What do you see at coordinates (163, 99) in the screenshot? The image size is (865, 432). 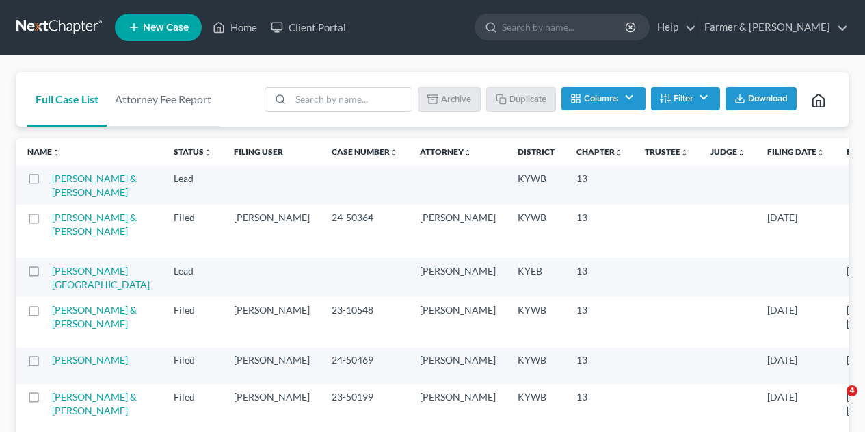 I see `a: Attorney Fee Report` at bounding box center [163, 99].